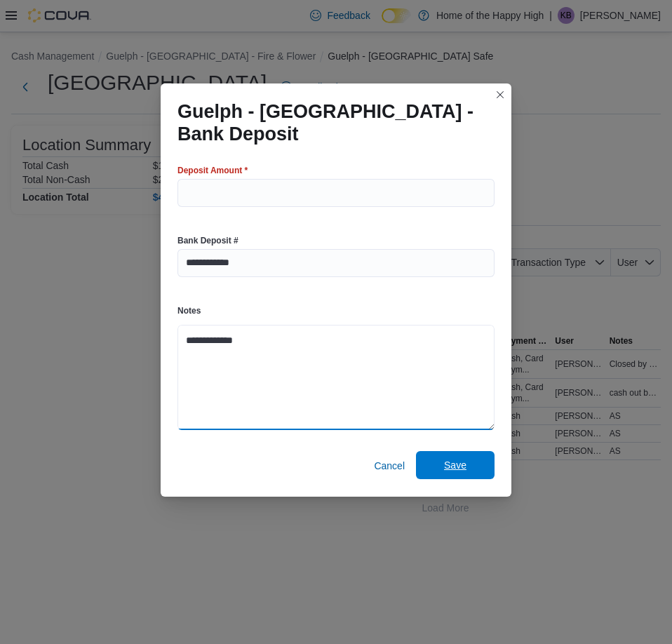 The width and height of the screenshot is (672, 644). Describe the element at coordinates (456, 465) in the screenshot. I see `span: Save` at that location.